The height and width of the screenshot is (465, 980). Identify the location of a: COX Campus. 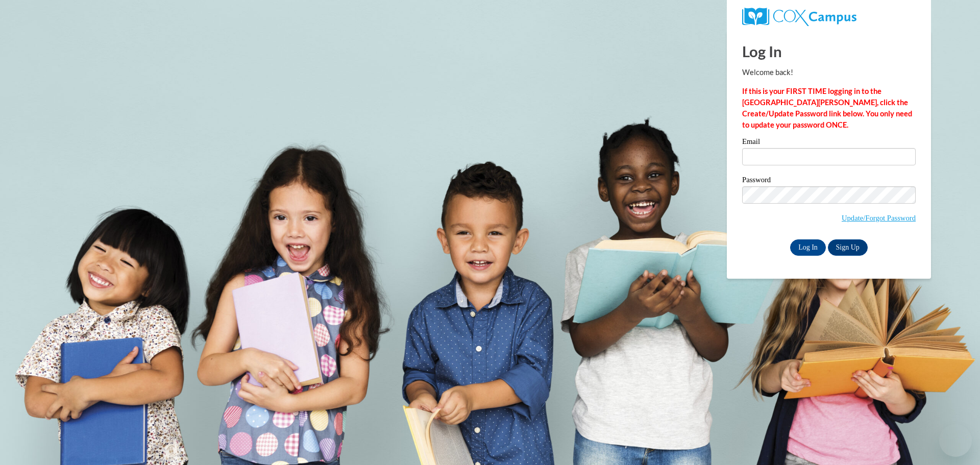
(829, 17).